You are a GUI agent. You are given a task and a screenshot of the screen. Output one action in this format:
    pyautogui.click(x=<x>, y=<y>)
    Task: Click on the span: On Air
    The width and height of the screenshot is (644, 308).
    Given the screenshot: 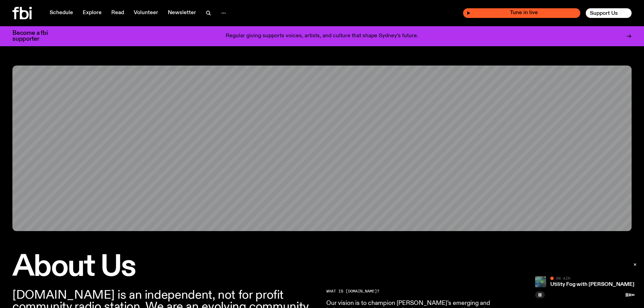 What is the action you would take?
    pyautogui.click(x=563, y=278)
    